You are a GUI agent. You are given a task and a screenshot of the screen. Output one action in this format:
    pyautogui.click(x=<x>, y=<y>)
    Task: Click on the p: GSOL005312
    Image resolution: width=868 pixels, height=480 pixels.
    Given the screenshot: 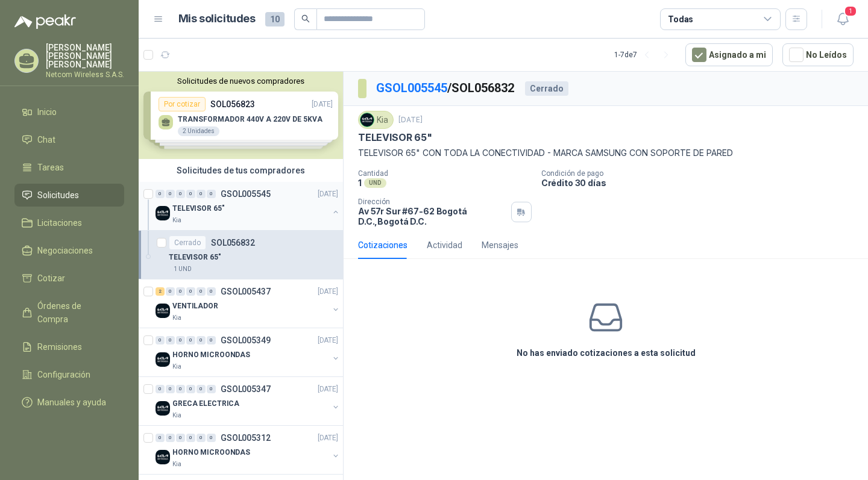 What is the action you would take?
    pyautogui.click(x=245, y=437)
    